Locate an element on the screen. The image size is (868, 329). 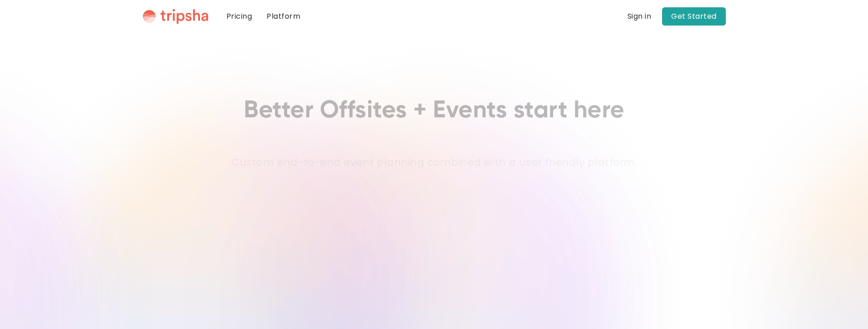
a: Get Started is located at coordinates (694, 16).